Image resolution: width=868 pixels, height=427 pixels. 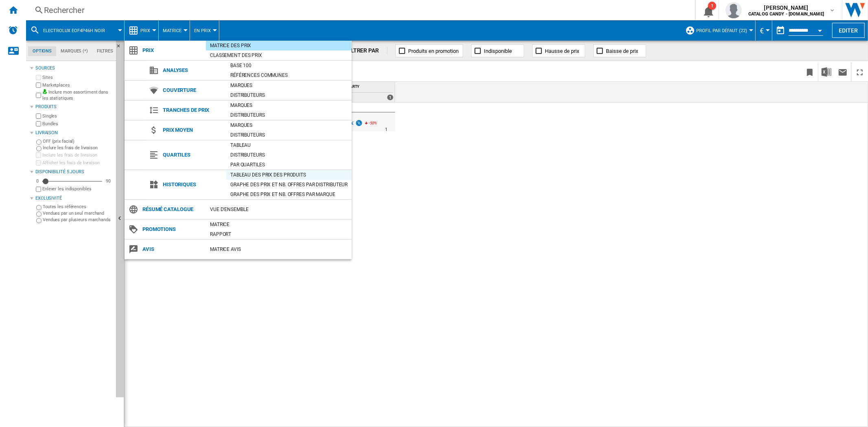 What do you see at coordinates (193, 71) in the screenshot?
I see `span: Analyses` at bounding box center [193, 71].